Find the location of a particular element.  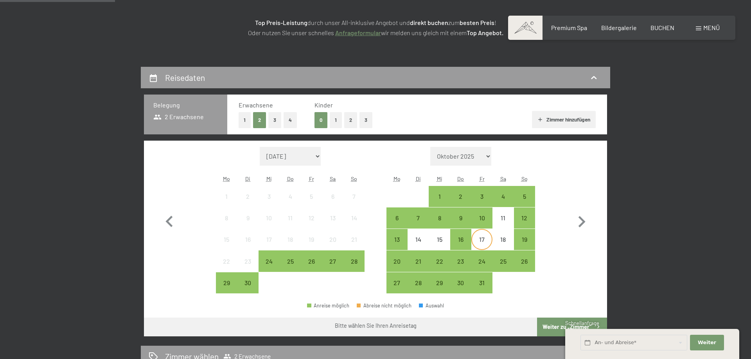

div: Sat Oct 25 2025 is located at coordinates (503, 261).